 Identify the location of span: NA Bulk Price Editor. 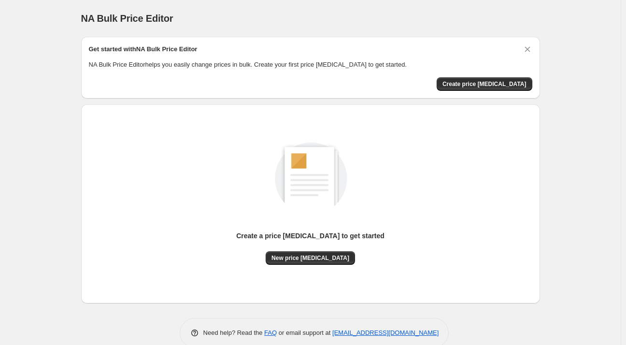
(127, 18).